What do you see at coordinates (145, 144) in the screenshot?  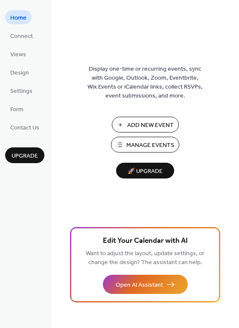 I see `button: Manage Events` at bounding box center [145, 144].